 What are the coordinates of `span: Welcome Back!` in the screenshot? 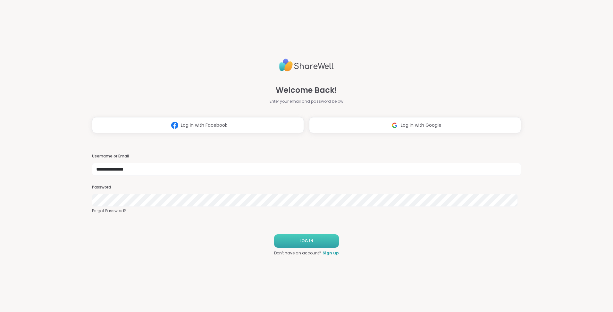 It's located at (306, 90).